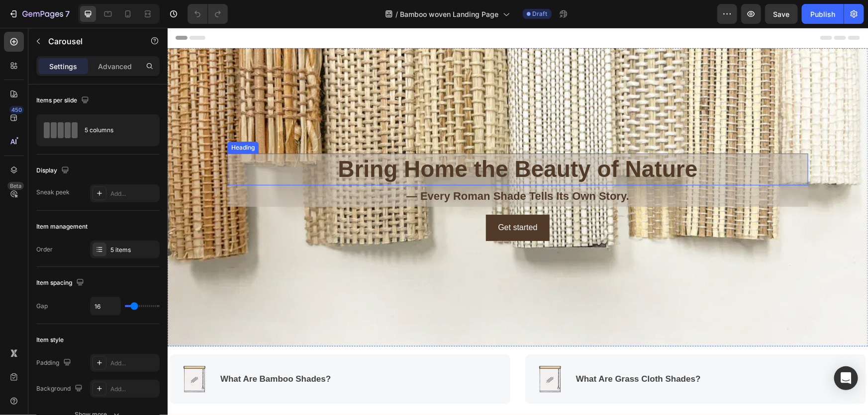 The height and width of the screenshot is (415, 868). Describe the element at coordinates (108, 351) in the screenshot. I see `p: What Are Bamboo Shades?` at that location.